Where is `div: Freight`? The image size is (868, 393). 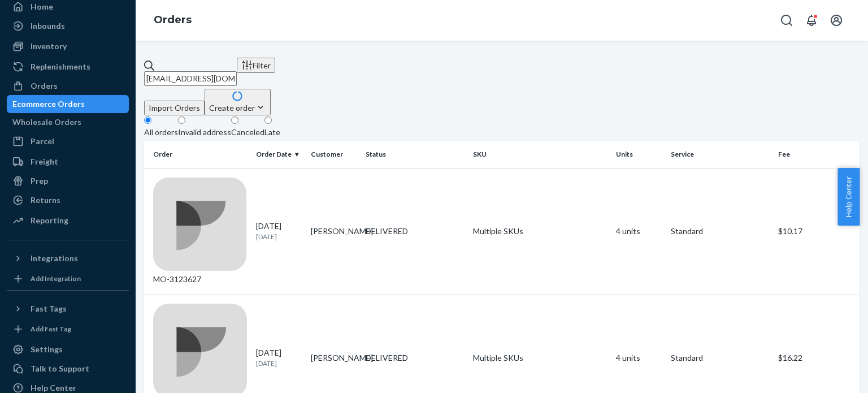 div: Freight is located at coordinates (44, 162).